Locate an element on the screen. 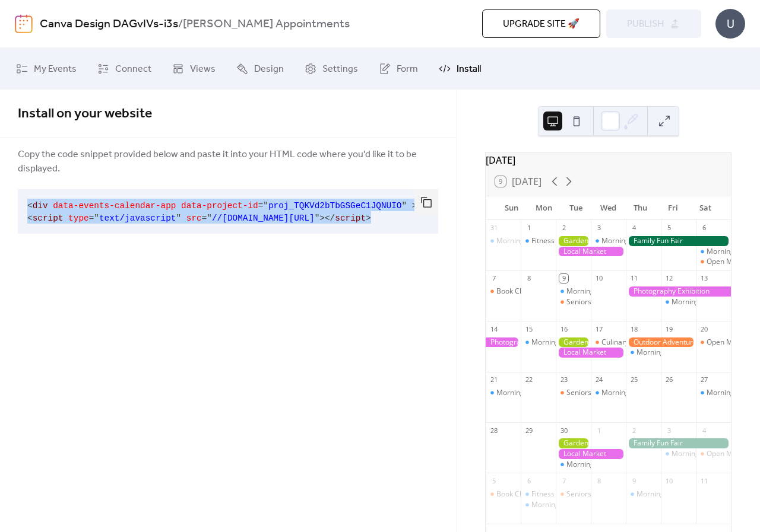  div: 29 is located at coordinates (528, 430).